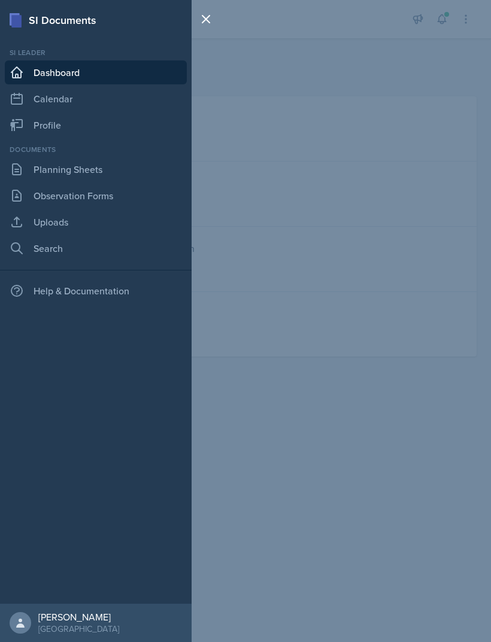 This screenshot has width=491, height=642. Describe the element at coordinates (96, 53) in the screenshot. I see `div: Si leader` at that location.